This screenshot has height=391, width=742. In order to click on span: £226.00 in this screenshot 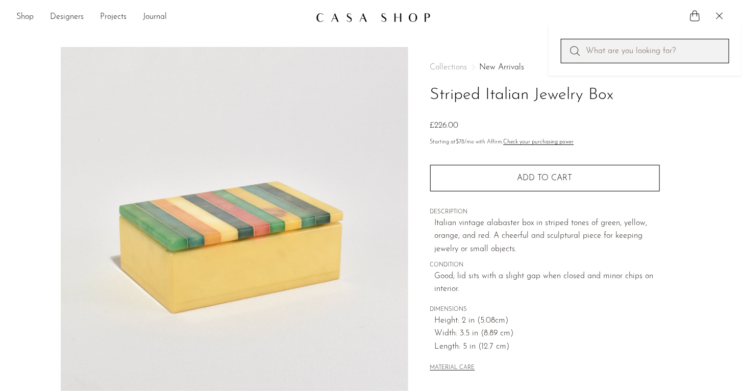, I will do `click(444, 125)`.